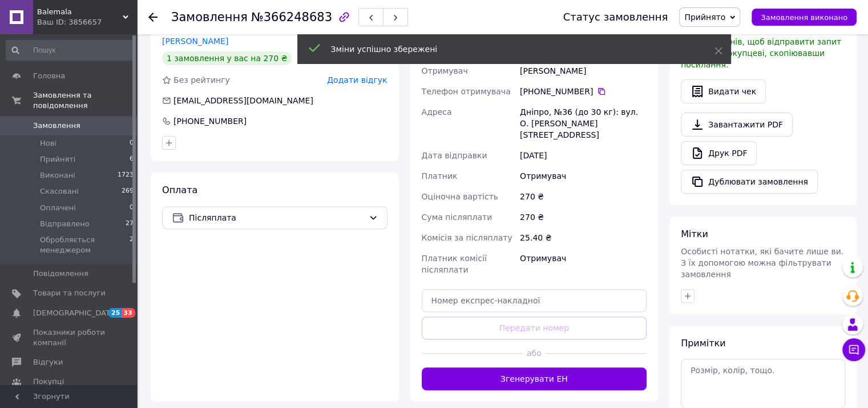 This screenshot has width=868, height=408. What do you see at coordinates (153, 17) in the screenshot?
I see `div: Повернутися назад` at bounding box center [153, 17].